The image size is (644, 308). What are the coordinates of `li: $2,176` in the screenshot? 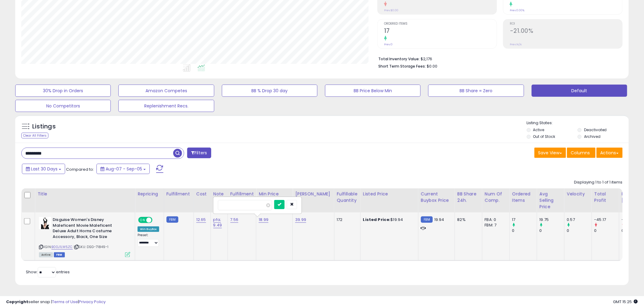 It's located at (498, 58).